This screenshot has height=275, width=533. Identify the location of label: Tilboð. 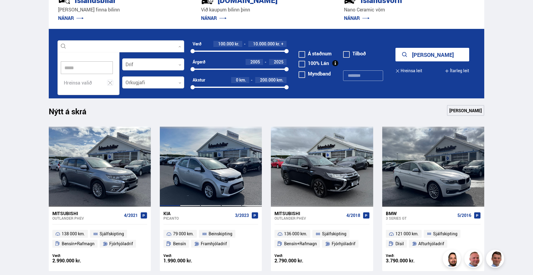
(354, 54).